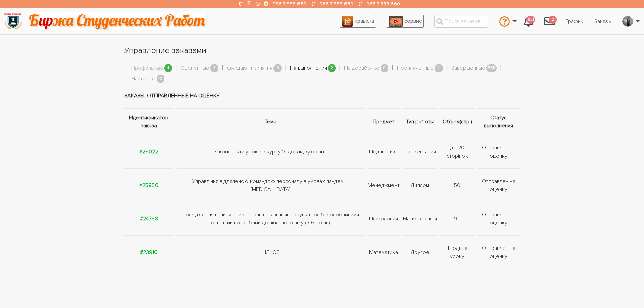 The width and height of the screenshot is (644, 308). What do you see at coordinates (194, 68) in the screenshot?
I see `a: Оцененные` at bounding box center [194, 68].